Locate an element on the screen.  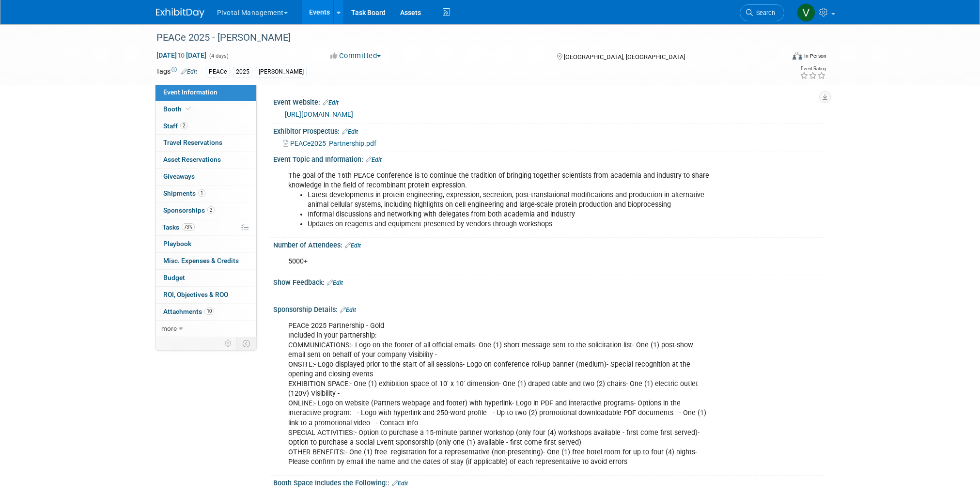
i: Booth reservation complete is located at coordinates (188, 108).